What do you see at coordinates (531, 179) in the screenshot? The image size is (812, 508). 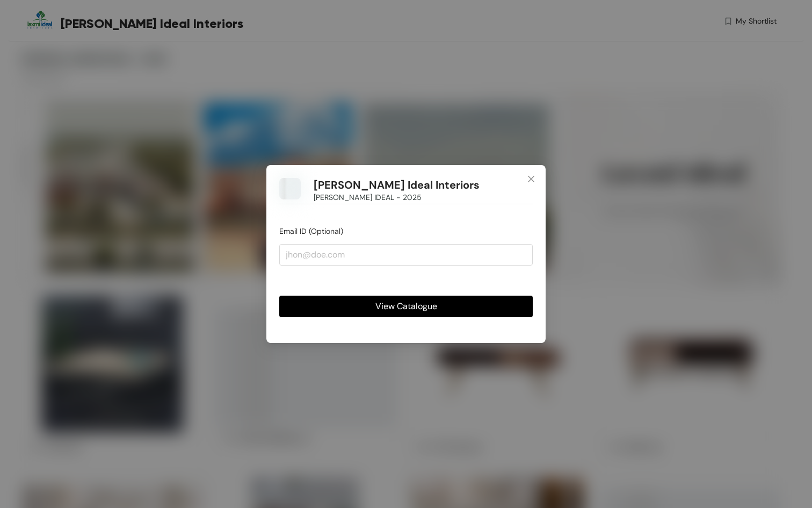 I see `span: close` at bounding box center [531, 179].